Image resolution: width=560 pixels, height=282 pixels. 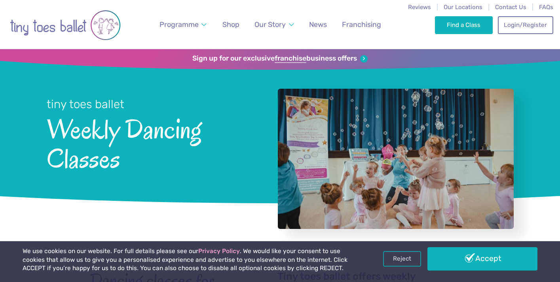 I want to click on a: Accept, so click(x=482, y=258).